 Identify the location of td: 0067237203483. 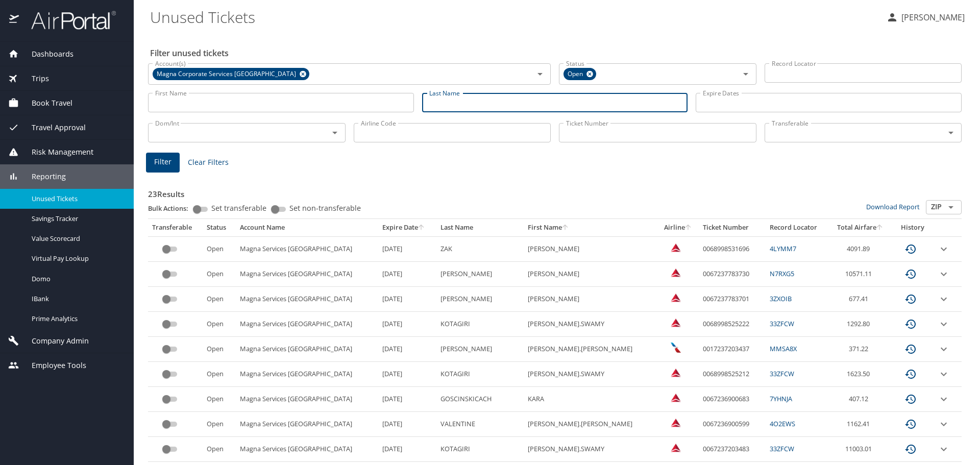
(732, 449).